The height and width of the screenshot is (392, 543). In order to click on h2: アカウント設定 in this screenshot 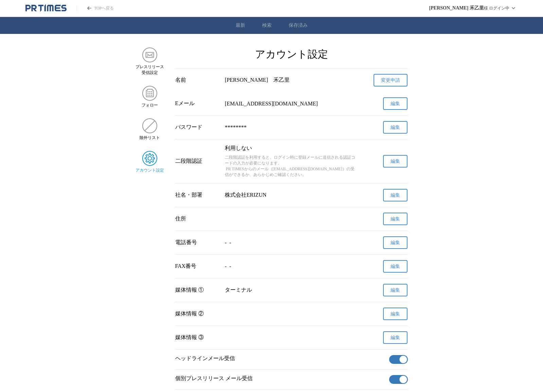, I will do `click(291, 54)`.